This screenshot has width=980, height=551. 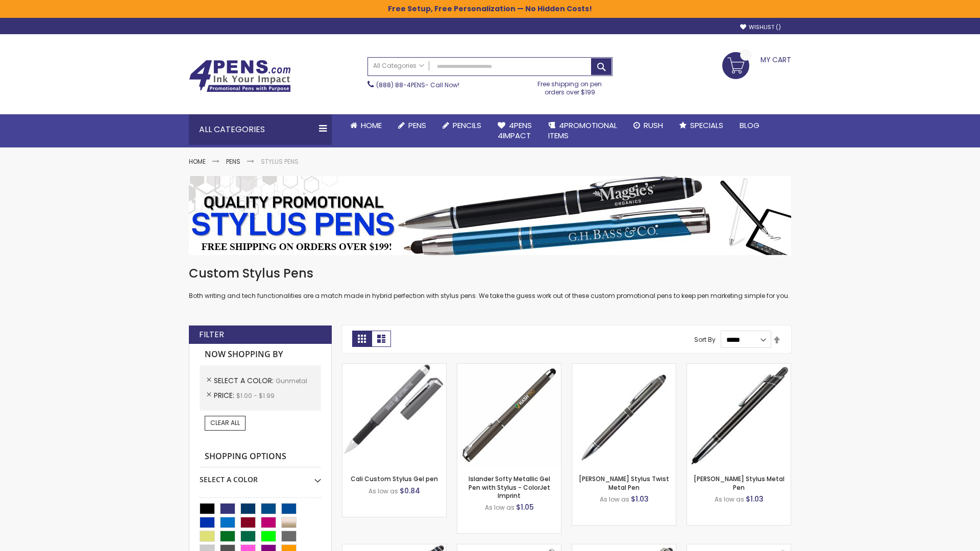 I want to click on a: All Categories, so click(x=399, y=66).